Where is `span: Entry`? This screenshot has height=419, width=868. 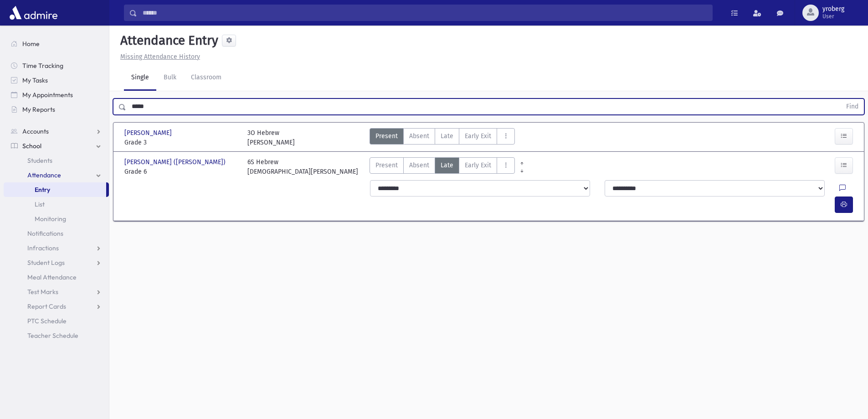 span: Entry is located at coordinates (43, 190).